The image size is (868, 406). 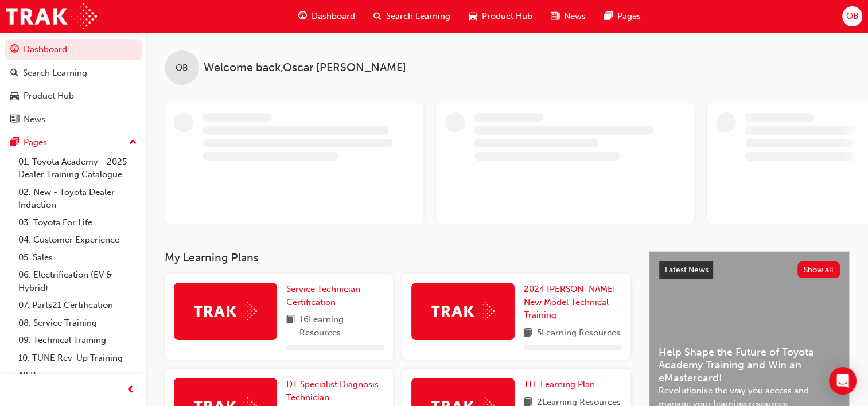 What do you see at coordinates (130, 390) in the screenshot?
I see `span: prev-icon` at bounding box center [130, 390].